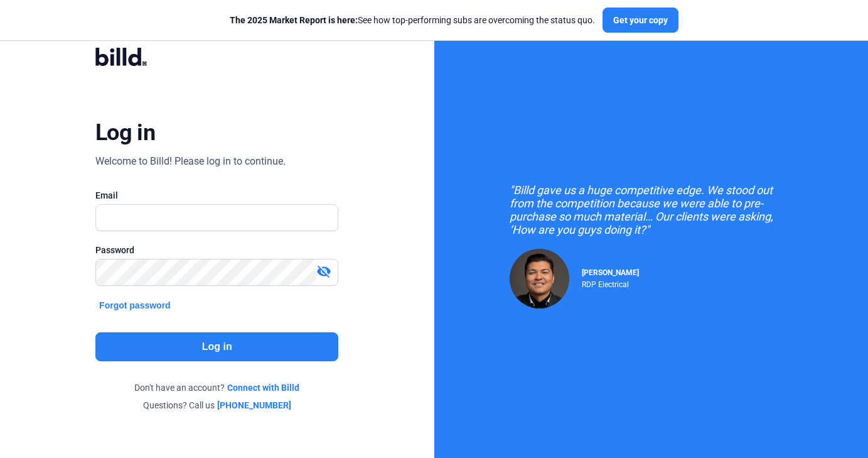 Image resolution: width=868 pixels, height=458 pixels. What do you see at coordinates (412, 20) in the screenshot?
I see `div: See how top-performing subs are overcoming the status quo.` at bounding box center [412, 20].